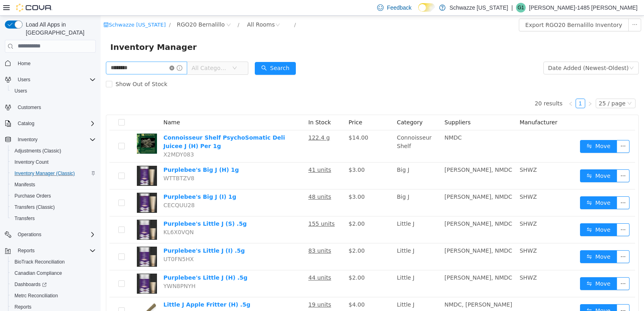 This screenshot has width=644, height=311. I want to click on span: Inventory, so click(55, 140).